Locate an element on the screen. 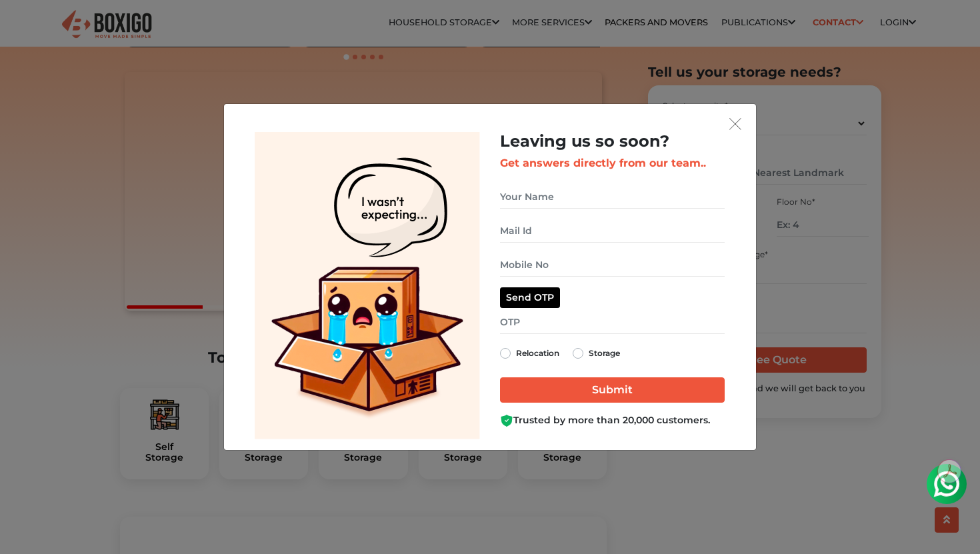 This screenshot has height=554, width=980. input: Mobile No is located at coordinates (612, 265).